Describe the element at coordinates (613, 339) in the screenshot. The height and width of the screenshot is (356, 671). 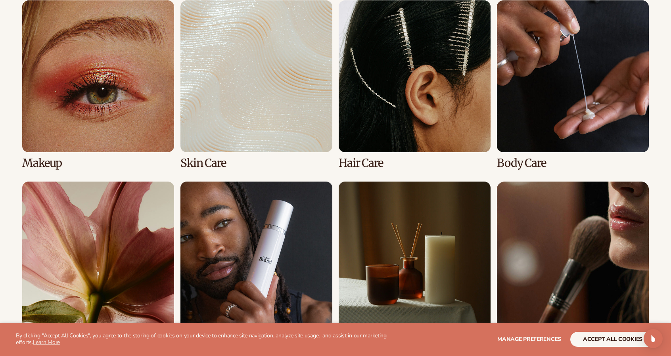
I see `button: accept all cookies` at that location.